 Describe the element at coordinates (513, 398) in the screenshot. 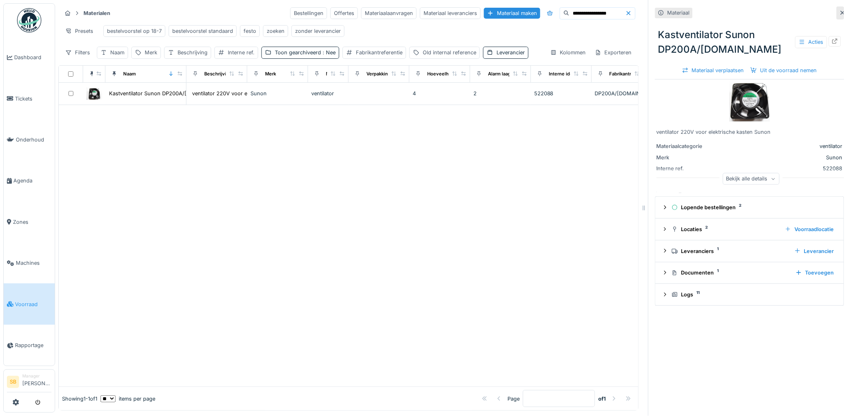

I see `div: Page` at that location.